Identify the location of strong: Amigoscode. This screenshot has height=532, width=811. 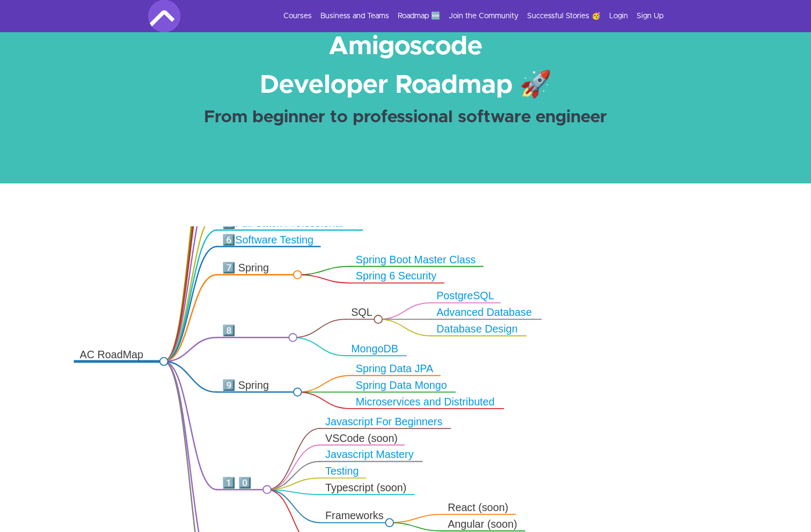
(406, 47).